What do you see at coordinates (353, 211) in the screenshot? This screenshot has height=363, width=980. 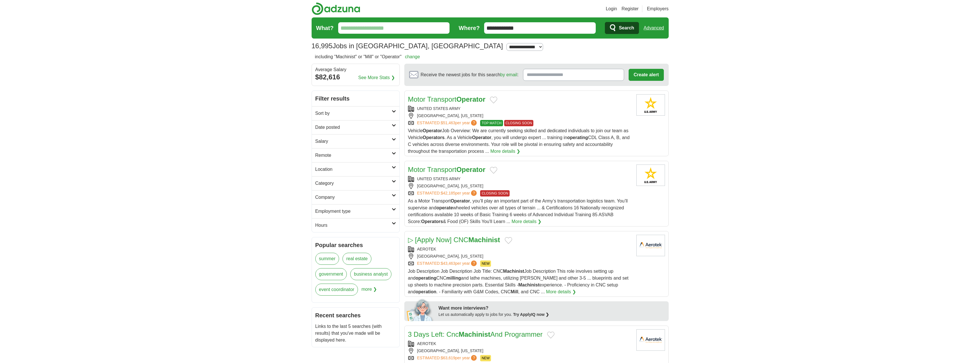 I see `h2: Employment type` at bounding box center [353, 211].